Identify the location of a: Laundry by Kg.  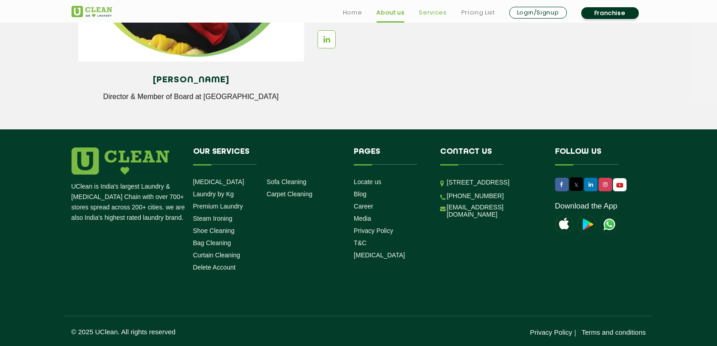
(214, 194).